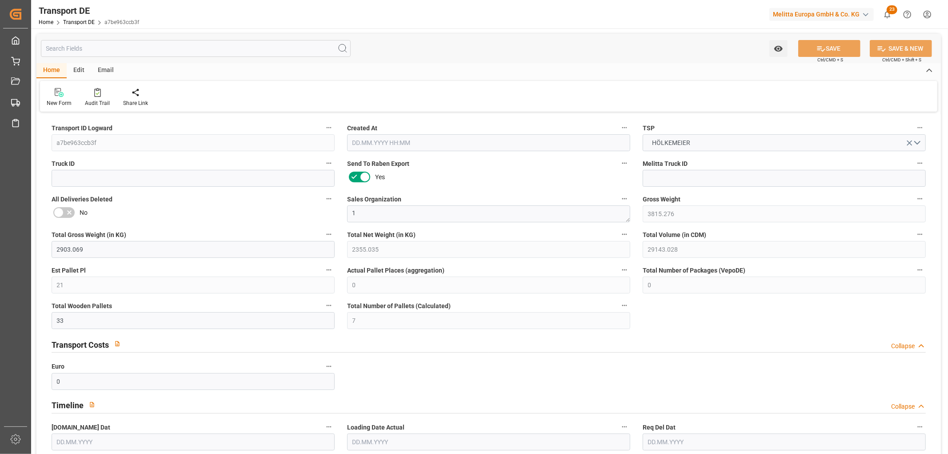  Describe the element at coordinates (892, 10) in the screenshot. I see `span: 23` at that location.